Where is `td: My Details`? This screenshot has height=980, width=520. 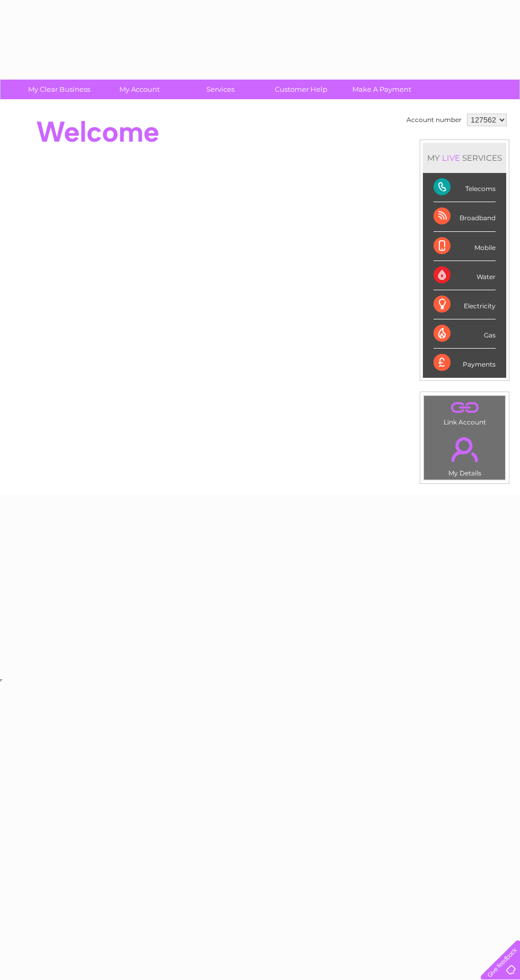
td: My Details is located at coordinates (464, 454).